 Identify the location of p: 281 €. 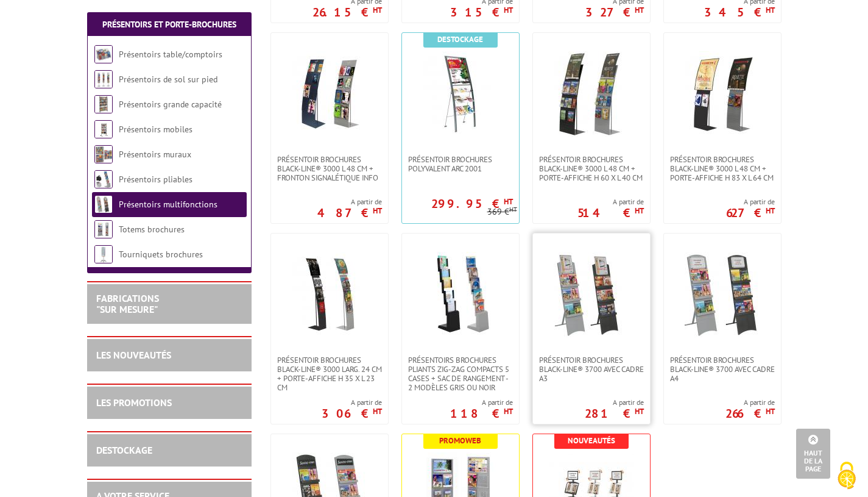
(614, 413).